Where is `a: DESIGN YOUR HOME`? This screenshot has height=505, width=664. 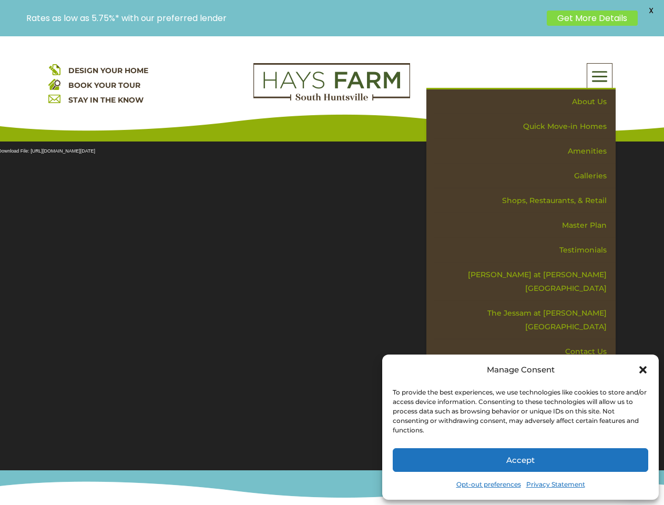
a: DESIGN YOUR HOME is located at coordinates (108, 70).